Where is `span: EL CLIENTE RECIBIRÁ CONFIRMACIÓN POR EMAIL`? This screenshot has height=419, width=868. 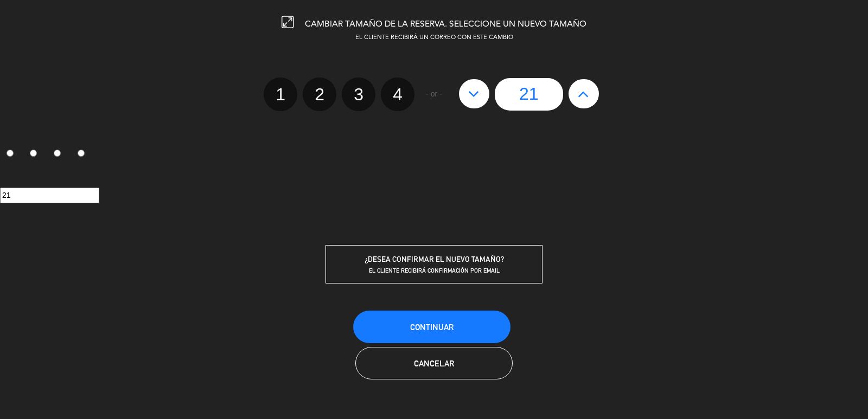
span: EL CLIENTE RECIBIRÁ CONFIRMACIÓN POR EMAIL is located at coordinates (434, 270).